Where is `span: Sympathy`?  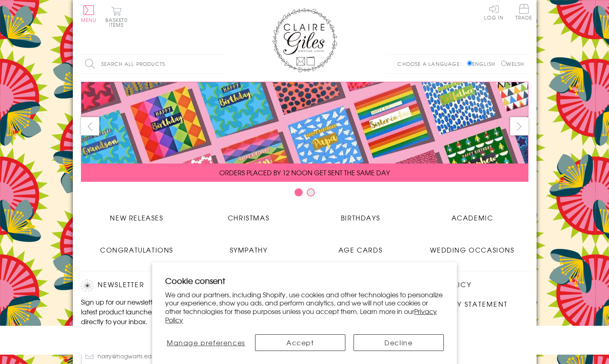
span: Sympathy is located at coordinates (248, 250).